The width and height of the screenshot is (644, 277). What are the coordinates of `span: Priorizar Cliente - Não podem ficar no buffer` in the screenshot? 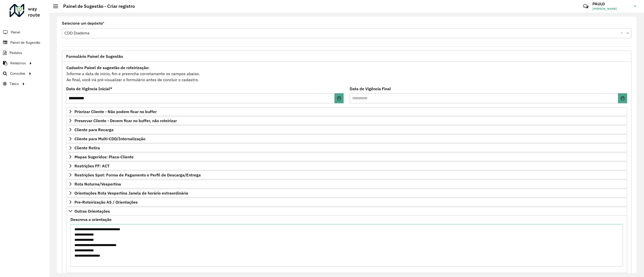 It's located at (115, 111).